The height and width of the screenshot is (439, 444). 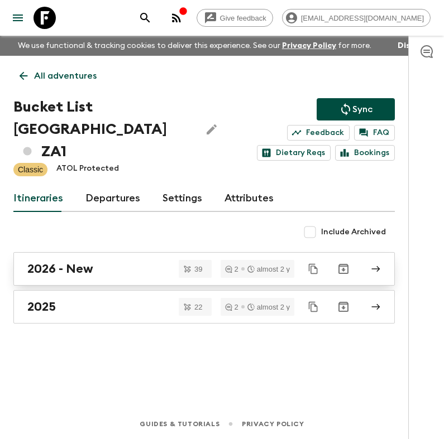 What do you see at coordinates (198, 269) in the screenshot?
I see `span: 39` at bounding box center [198, 269].